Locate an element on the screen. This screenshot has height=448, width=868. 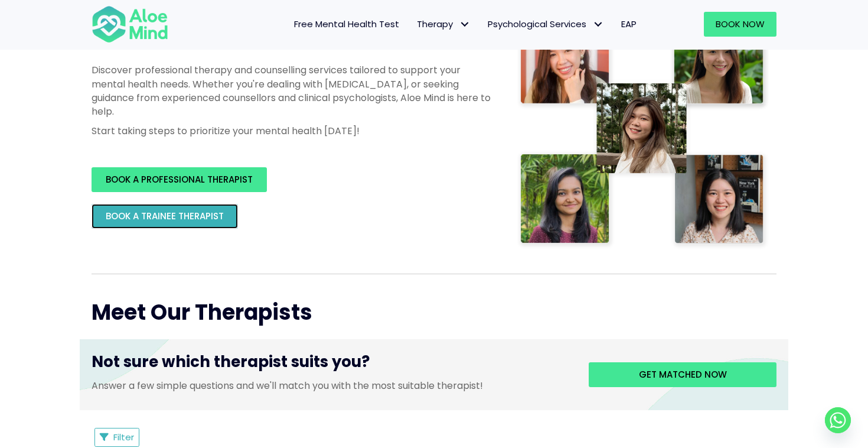
a: Psychological ServicesPsychological Services: submenu is located at coordinates (545, 24).